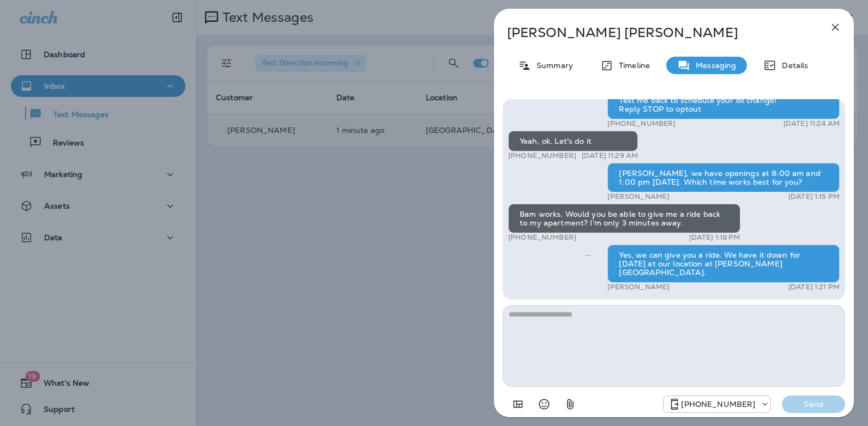 The width and height of the screenshot is (868, 426). I want to click on span: Sent, so click(588, 254).